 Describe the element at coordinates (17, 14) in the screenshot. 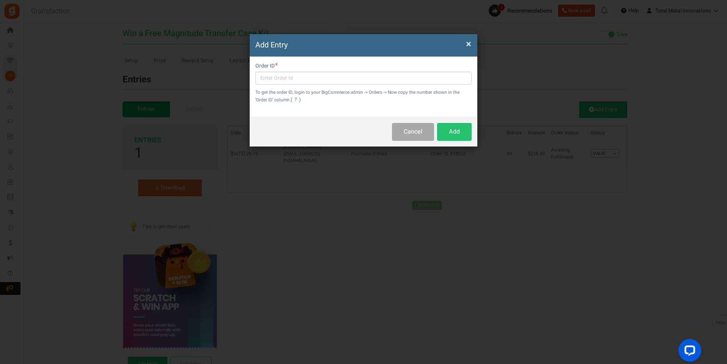

I see `button: Open LiveChat chat widget` at that location.